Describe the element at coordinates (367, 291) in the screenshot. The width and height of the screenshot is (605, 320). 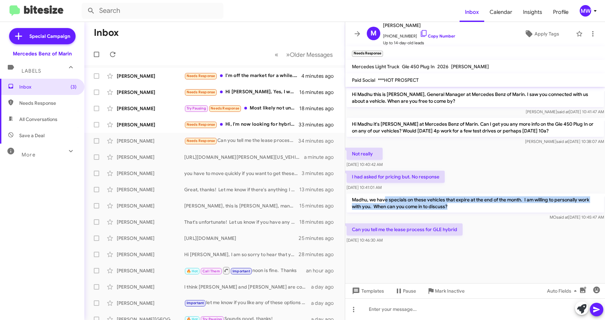
I see `button: Templates` at that location.